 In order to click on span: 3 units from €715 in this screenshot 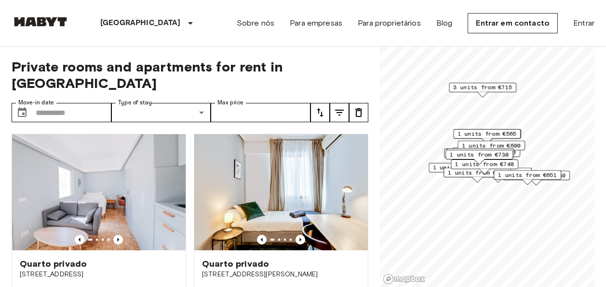, I will do `click(483, 87)`.